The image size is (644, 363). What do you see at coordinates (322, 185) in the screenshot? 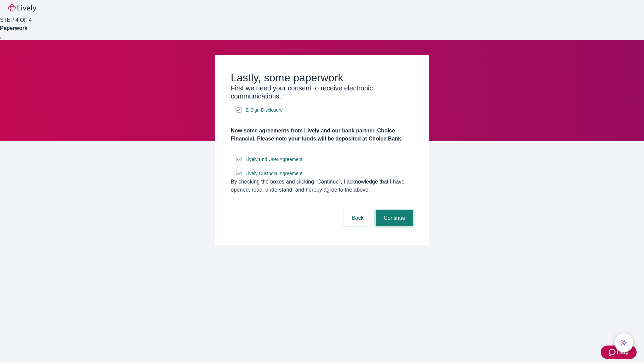
I see `div: By checking the boxes and clicking “Continue", I acknowledge that I have opened, read, understand...` at bounding box center [322, 185].